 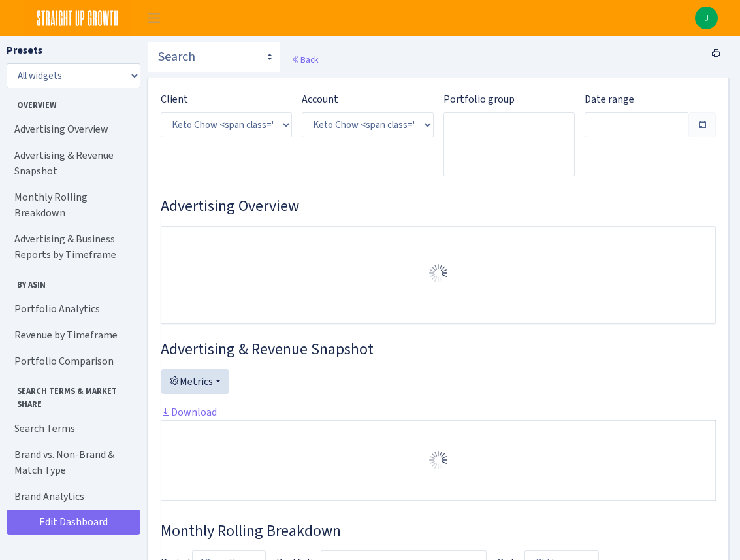 What do you see at coordinates (72, 309) in the screenshot?
I see `a: Portfolio Analytics` at bounding box center [72, 309].